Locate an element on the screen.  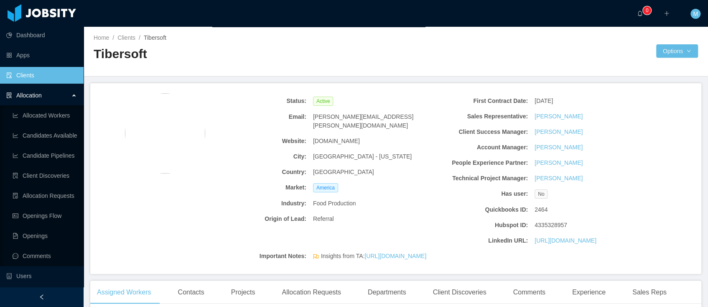
b: First Contract Date: is located at coordinates (476, 101).